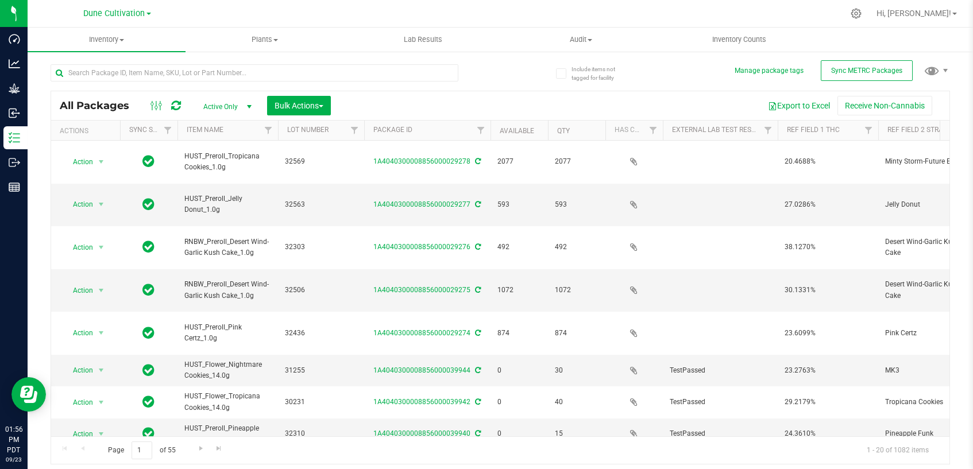  I want to click on a: Ref Field 2 Strain Name, so click(929, 130).